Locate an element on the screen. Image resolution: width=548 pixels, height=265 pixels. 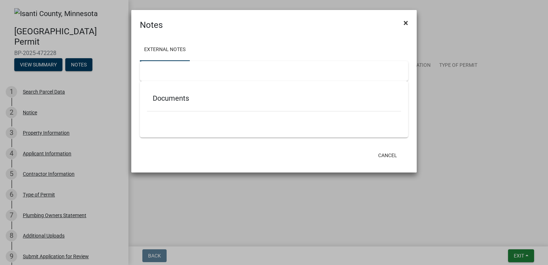
h4: Notes is located at coordinates (151, 25).